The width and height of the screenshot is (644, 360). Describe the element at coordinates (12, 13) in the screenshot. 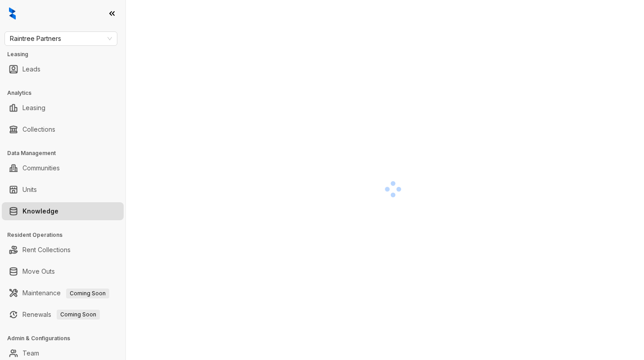

I see `img: logo` at that location.